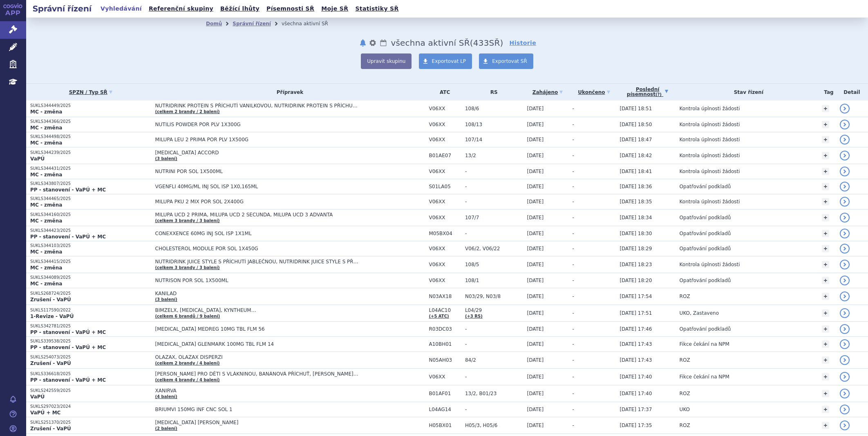 Image resolution: width=868 pixels, height=436 pixels. Describe the element at coordinates (257, 249) in the screenshot. I see `span: CHOLESTEROL MODULE POR SOL 1X450G` at that location.